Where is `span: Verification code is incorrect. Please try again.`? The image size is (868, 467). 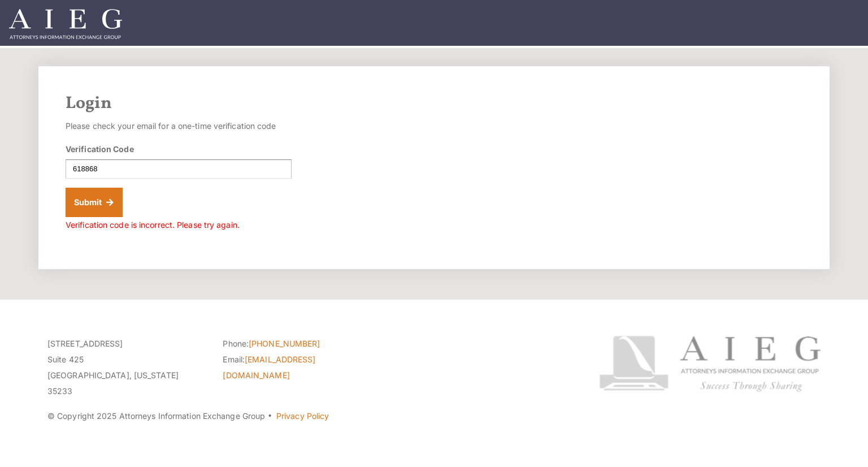 span: Verification code is incorrect. Please try again. is located at coordinates (153, 225).